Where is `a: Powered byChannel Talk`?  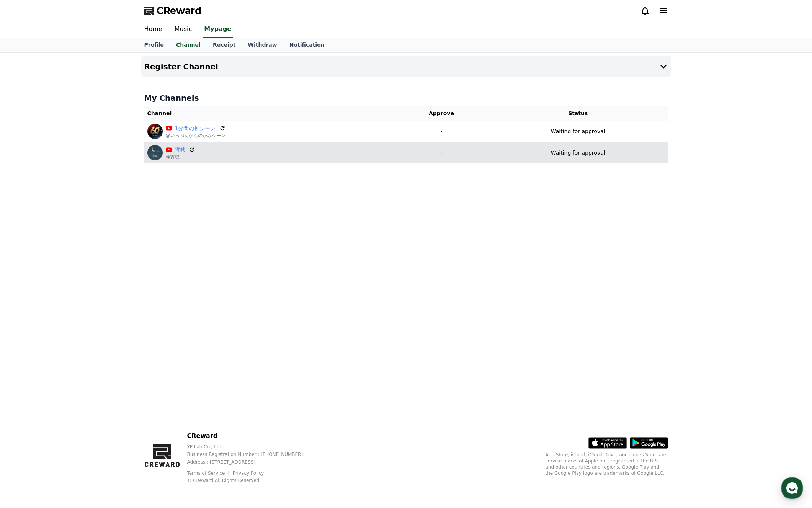
a: Powered byChannel Talk is located at coordinates (74, 154).